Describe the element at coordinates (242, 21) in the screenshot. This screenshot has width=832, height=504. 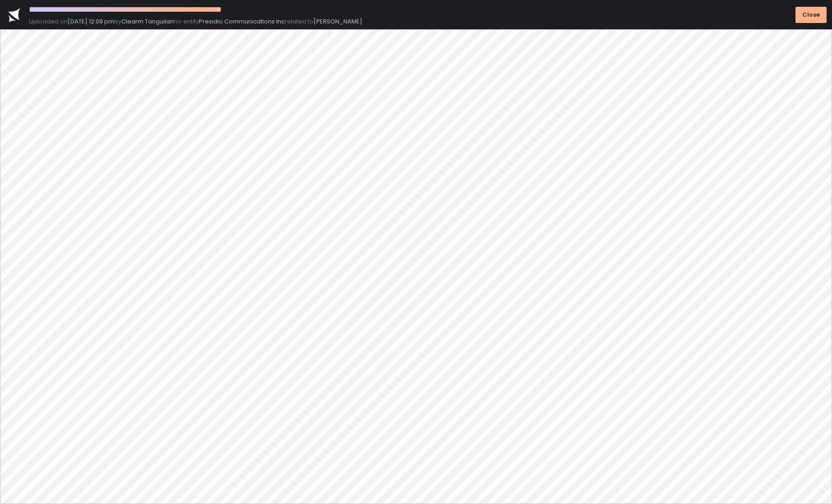
I see `span: Presidio Communications Inc` at that location.